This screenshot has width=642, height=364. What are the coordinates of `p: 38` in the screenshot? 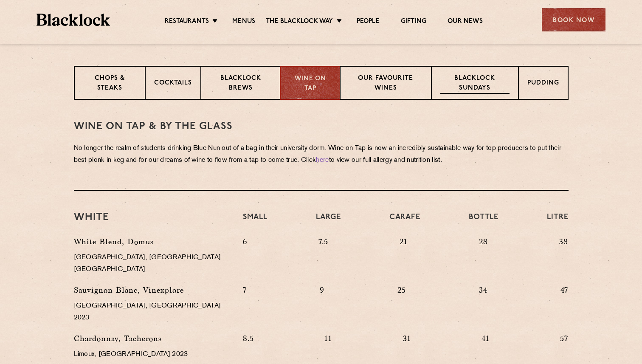 It's located at (564, 258).